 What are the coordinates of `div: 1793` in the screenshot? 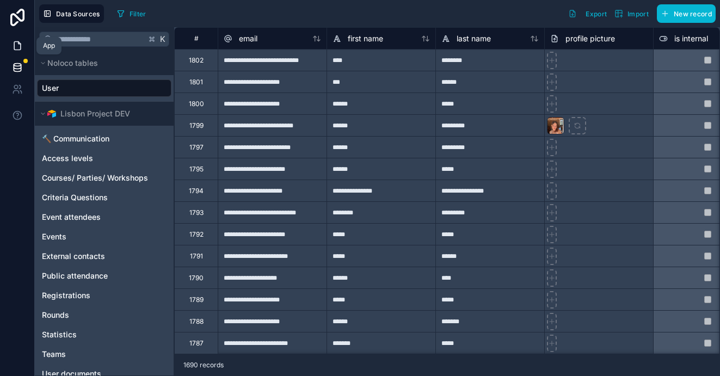 It's located at (196, 213).